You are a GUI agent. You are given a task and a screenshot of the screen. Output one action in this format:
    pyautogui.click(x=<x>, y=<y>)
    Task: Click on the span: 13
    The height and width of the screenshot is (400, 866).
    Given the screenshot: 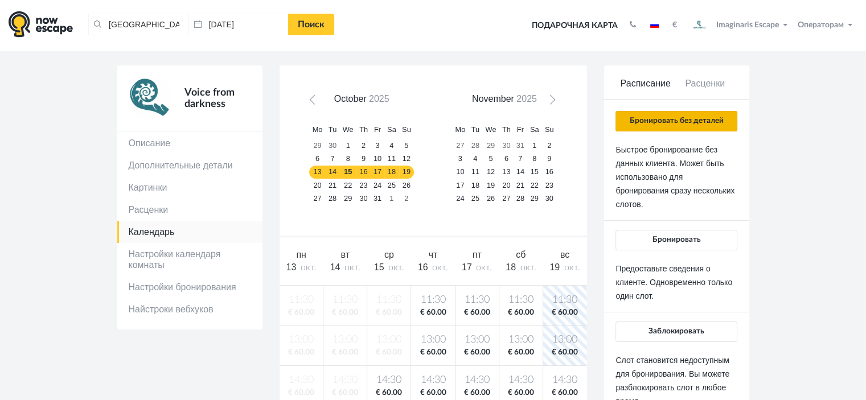 What is the action you would take?
    pyautogui.click(x=291, y=267)
    